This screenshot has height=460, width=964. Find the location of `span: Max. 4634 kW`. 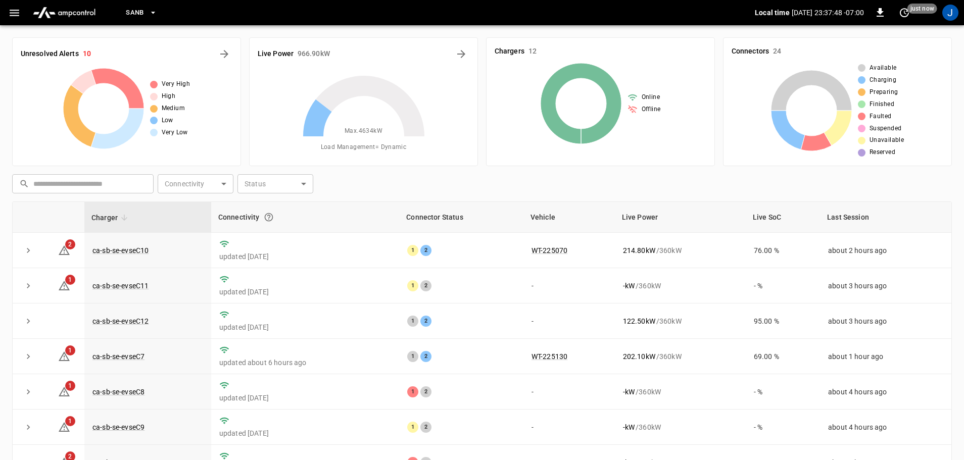

span: Max. 4634 kW is located at coordinates (363, 131).